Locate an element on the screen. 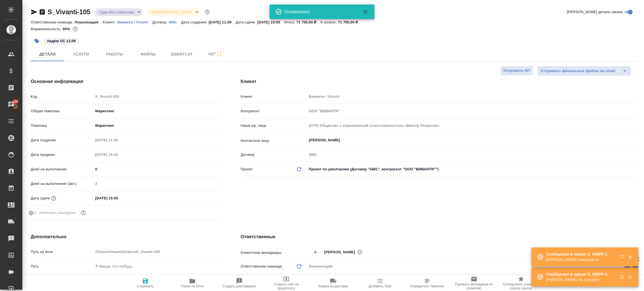 Image resolution: width=644 pixels, height=291 pixels. p: Локализация is located at coordinates (89, 22).